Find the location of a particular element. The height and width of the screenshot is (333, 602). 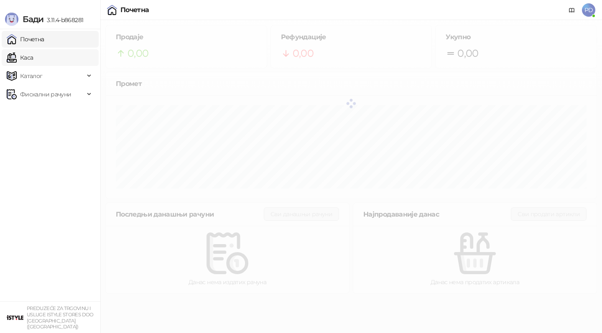

span: Фискални рачуни is located at coordinates (46, 94).